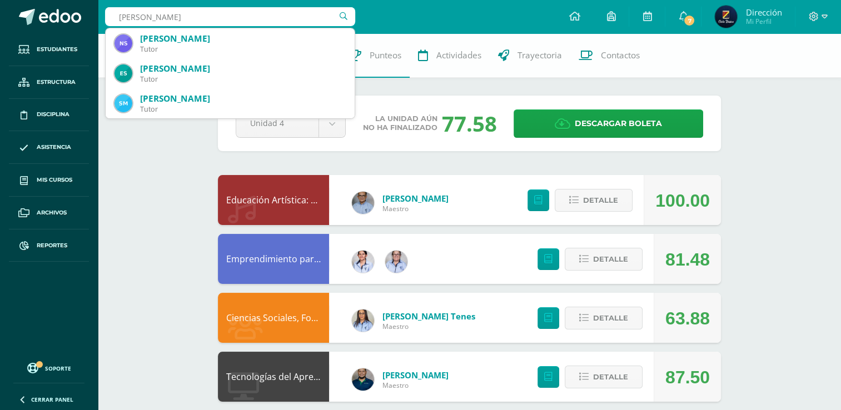  I want to click on a: Disciplina, so click(49, 115).